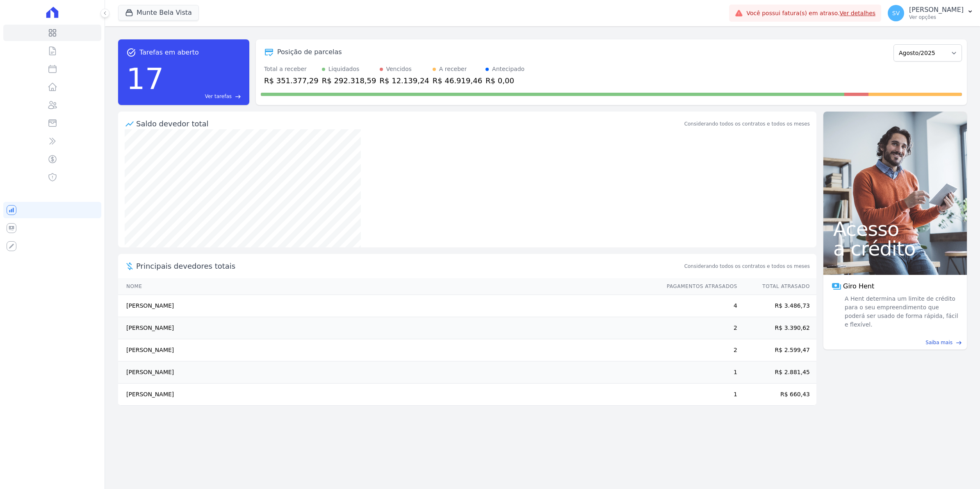 Image resolution: width=980 pixels, height=489 pixels. I want to click on div: A receber, so click(453, 69).